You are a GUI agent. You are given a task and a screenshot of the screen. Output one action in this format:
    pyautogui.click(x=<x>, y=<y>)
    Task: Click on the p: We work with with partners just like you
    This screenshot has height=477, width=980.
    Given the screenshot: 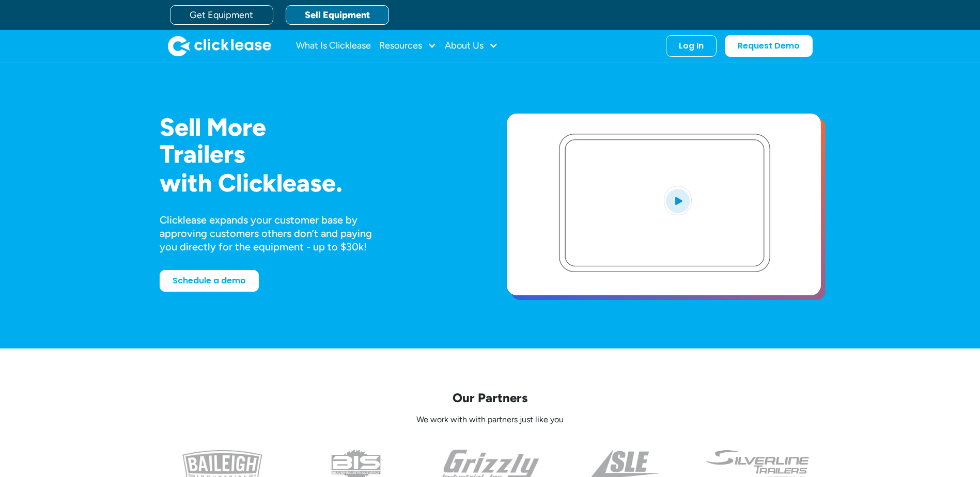 What is the action you would take?
    pyautogui.click(x=490, y=420)
    